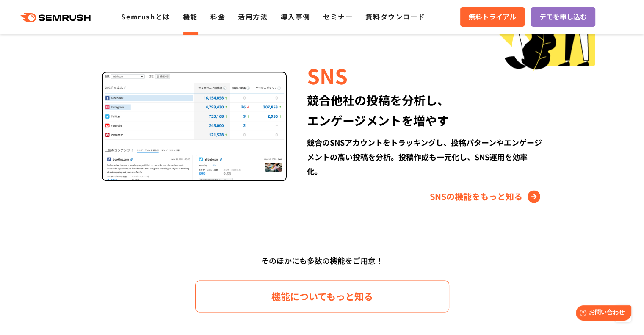 This screenshot has width=644, height=335. I want to click on div: 競合他社の投稿を分析し、 エンゲージメントを増やす, so click(424, 110).